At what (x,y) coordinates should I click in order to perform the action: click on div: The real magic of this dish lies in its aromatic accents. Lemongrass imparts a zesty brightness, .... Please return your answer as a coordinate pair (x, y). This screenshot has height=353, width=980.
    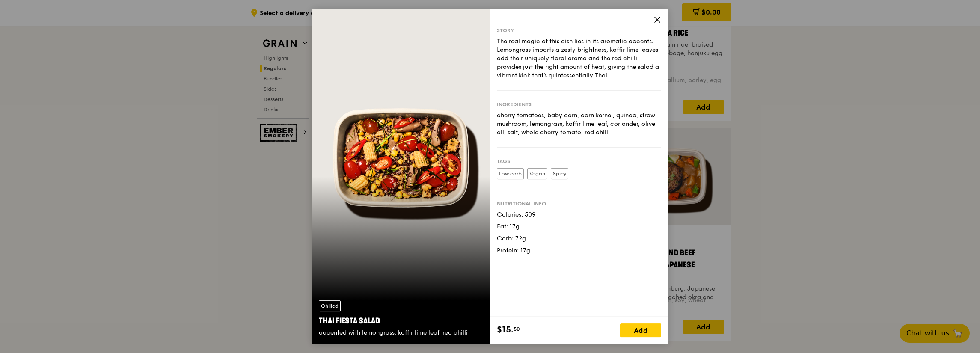
    Looking at the image, I should click on (579, 59).